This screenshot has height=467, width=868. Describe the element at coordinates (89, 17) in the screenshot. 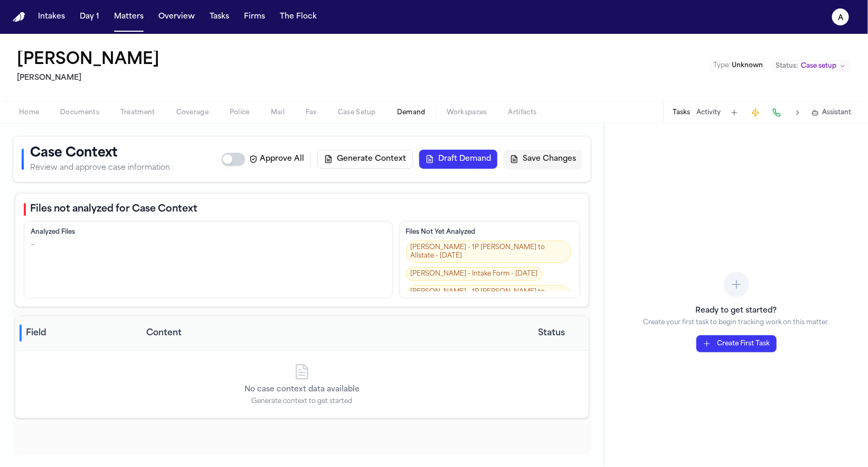

I see `button: Day 1` at that location.